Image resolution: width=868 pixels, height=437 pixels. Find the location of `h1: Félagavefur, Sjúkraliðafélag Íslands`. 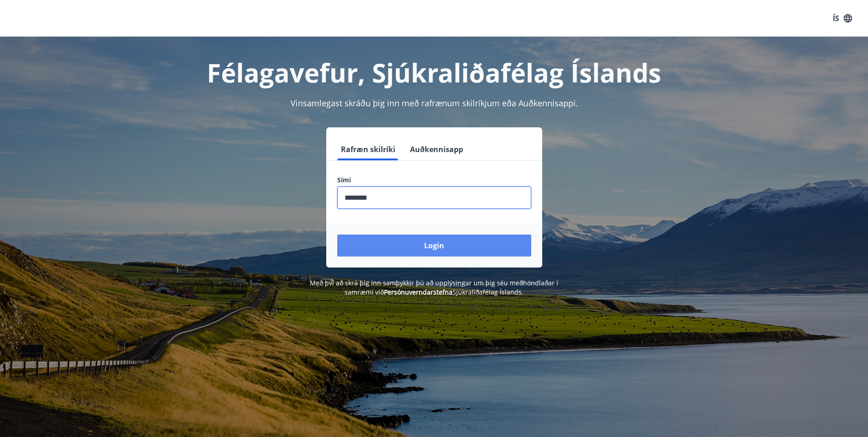

h1: Félagavefur, Sjúkraliðafélag Íslands is located at coordinates (434, 72).